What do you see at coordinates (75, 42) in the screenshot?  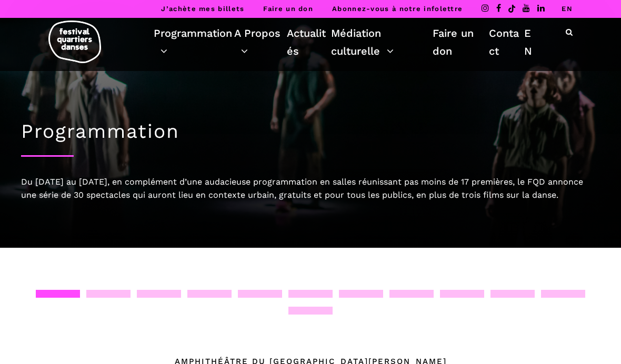 I see `img: logo-fqd-med` at bounding box center [75, 42].